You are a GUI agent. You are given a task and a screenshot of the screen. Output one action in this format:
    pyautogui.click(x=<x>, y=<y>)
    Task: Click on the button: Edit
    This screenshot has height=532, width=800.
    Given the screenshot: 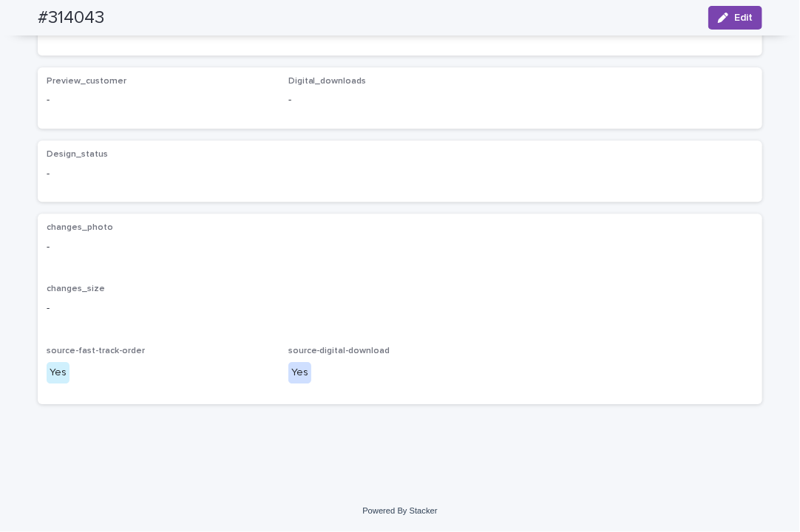 What is the action you would take?
    pyautogui.click(x=735, y=18)
    